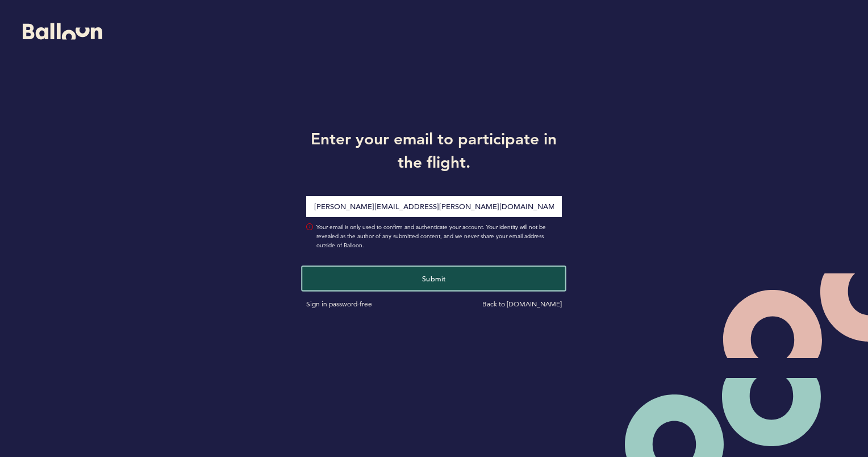  Describe the element at coordinates (339, 303) in the screenshot. I see `a: Sign in password-free` at that location.